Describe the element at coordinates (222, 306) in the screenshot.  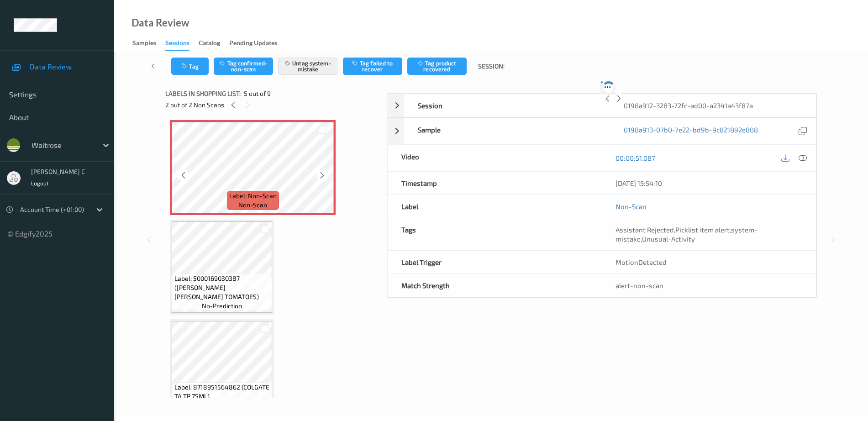
I see `span: no-prediction` at that location.